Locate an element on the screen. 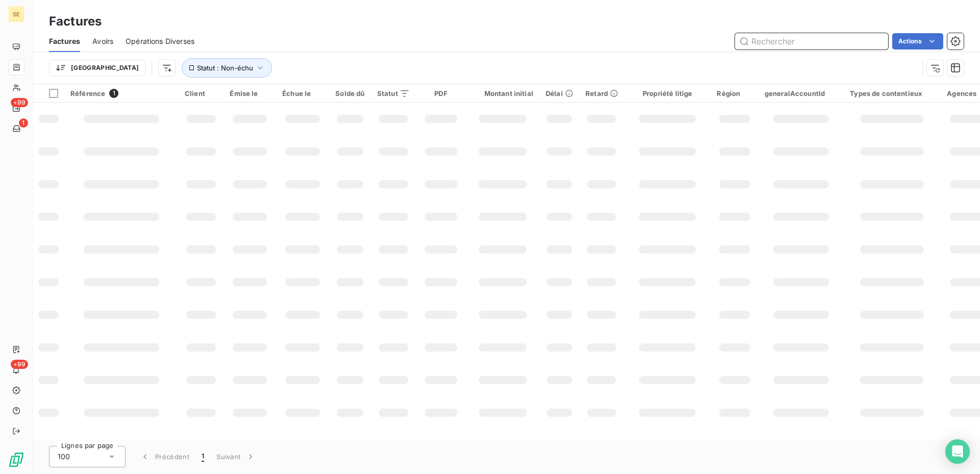 The image size is (980, 474). div: Retard is located at coordinates (602, 94).